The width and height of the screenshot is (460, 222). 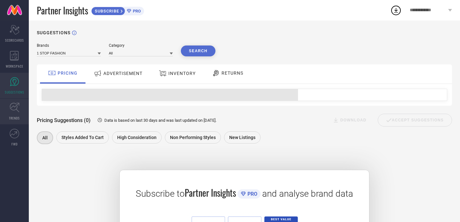 I want to click on h1: SUGGESTIONS, so click(x=53, y=33).